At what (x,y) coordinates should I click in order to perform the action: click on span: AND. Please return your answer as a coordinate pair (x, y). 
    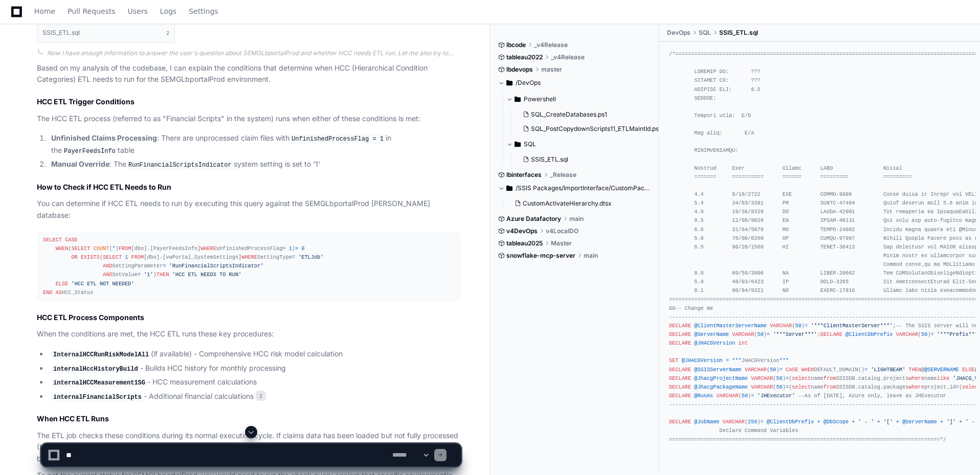
    Looking at the image, I should click on (107, 274).